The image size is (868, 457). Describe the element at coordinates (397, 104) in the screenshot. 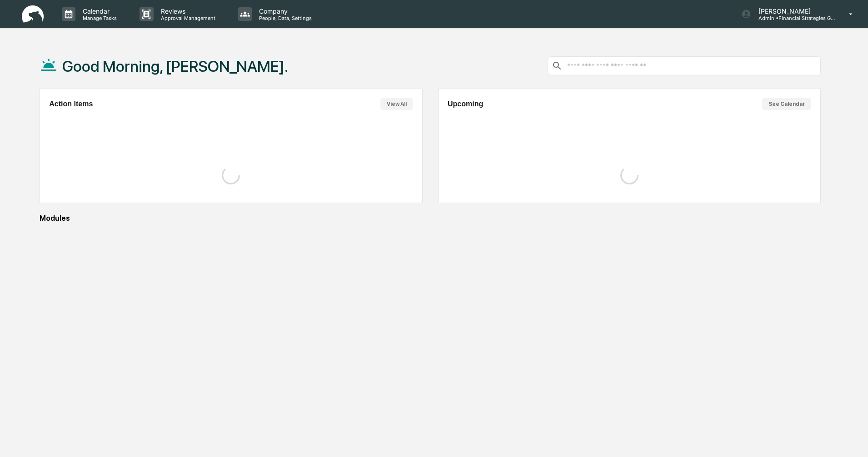

I see `a: View All` at that location.